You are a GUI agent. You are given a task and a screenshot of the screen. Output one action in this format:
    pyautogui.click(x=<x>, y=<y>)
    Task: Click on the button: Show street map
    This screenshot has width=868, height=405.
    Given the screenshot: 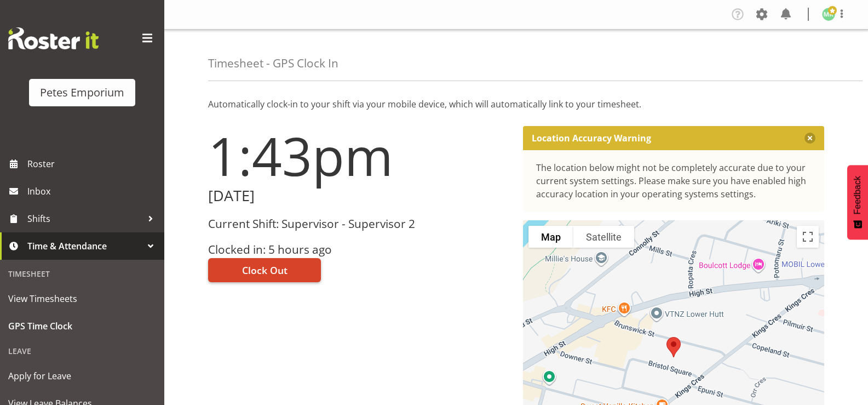 What is the action you would take?
    pyautogui.click(x=551, y=237)
    